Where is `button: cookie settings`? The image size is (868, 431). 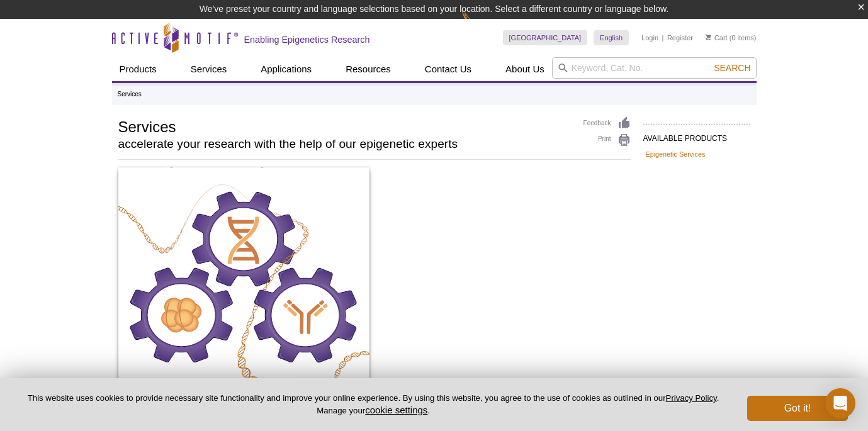
button: cookie settings is located at coordinates (396, 410).